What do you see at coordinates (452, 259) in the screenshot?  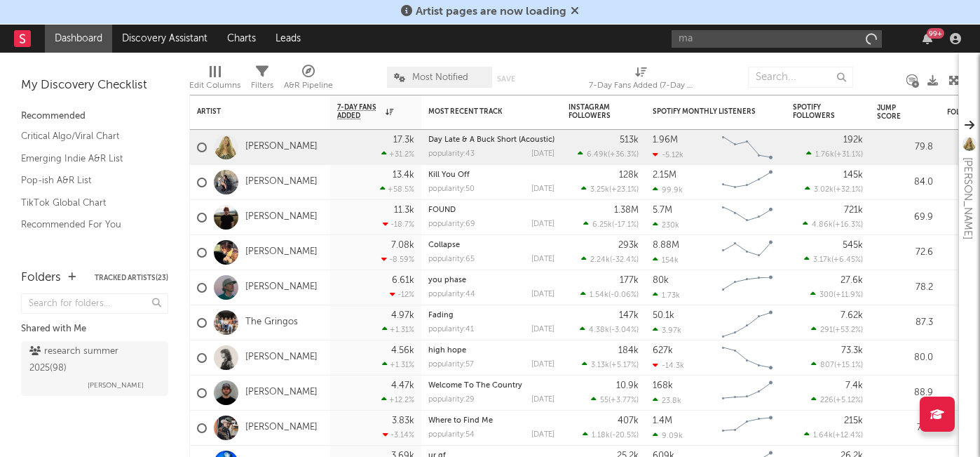 I see `div: popularity: 65` at bounding box center [452, 259].